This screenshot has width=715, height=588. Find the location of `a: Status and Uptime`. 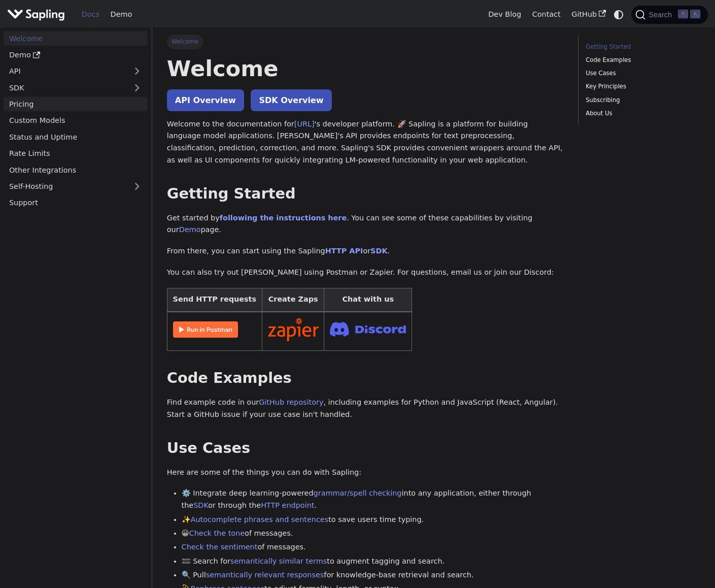

a: Status and Uptime is located at coordinates (75, 137).